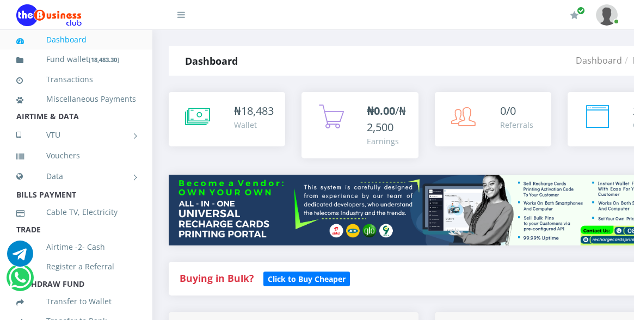 The height and width of the screenshot is (320, 634). Describe the element at coordinates (581, 10) in the screenshot. I see `span: Renew/Upgrade Subscription` at that location.